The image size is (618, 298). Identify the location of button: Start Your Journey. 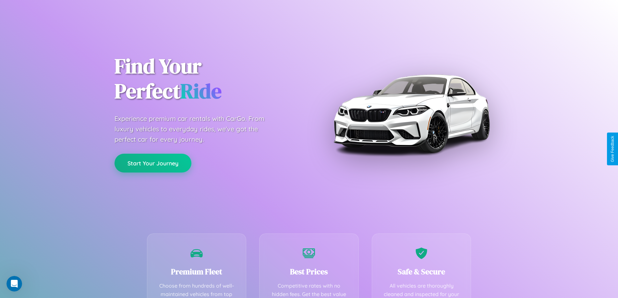
(153, 163).